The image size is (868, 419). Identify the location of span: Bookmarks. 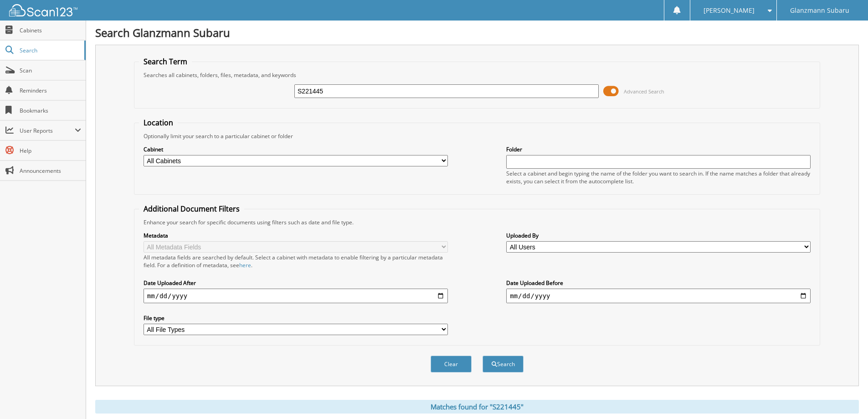
(50, 110).